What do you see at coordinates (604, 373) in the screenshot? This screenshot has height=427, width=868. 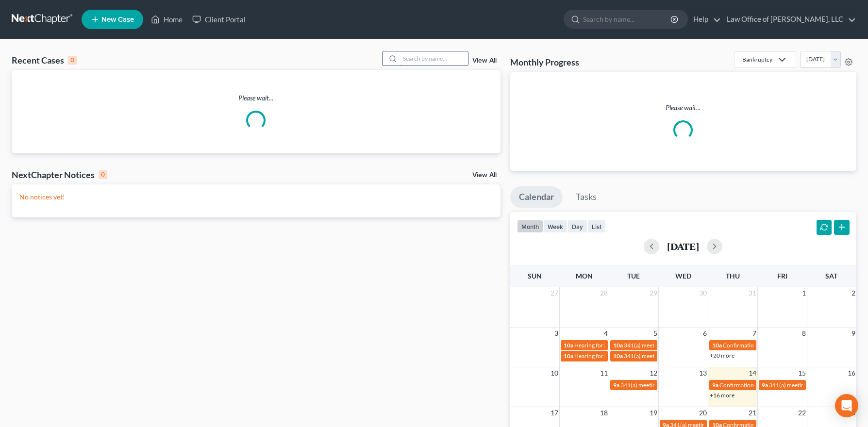 I see `span: 11` at bounding box center [604, 373].